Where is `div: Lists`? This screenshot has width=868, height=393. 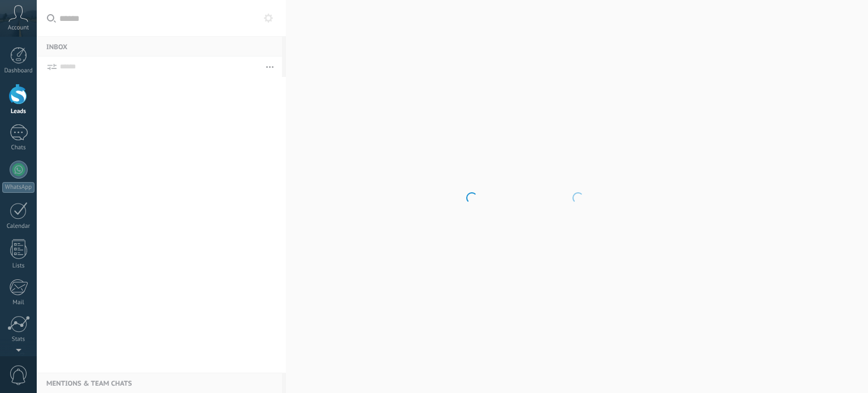
div: Lists is located at coordinates (18, 266).